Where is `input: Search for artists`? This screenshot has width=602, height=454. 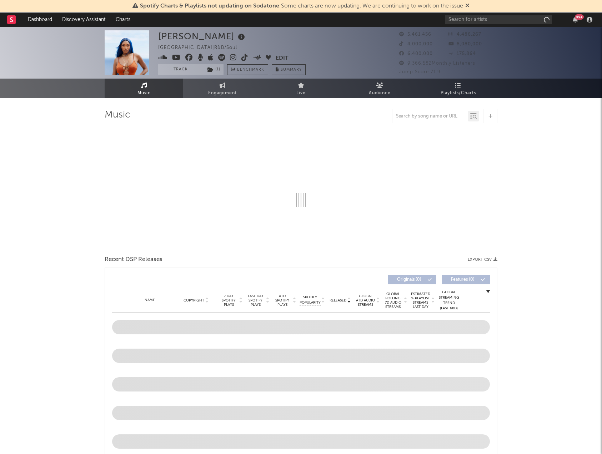 input: Search for artists is located at coordinates (498, 20).